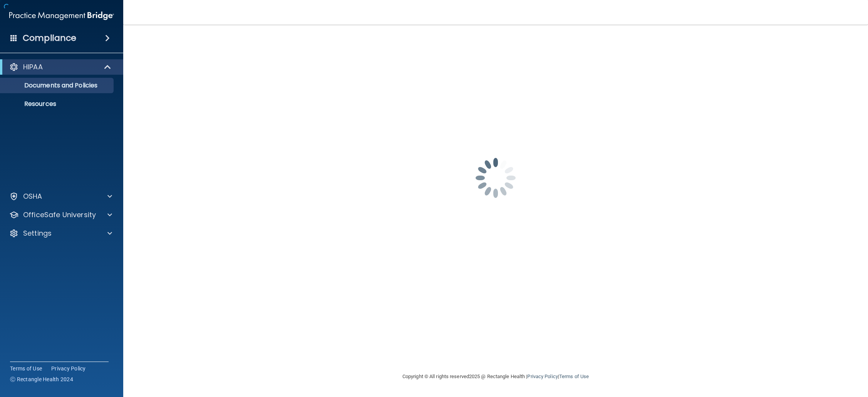  I want to click on p: OfficeSafe University, so click(60, 215).